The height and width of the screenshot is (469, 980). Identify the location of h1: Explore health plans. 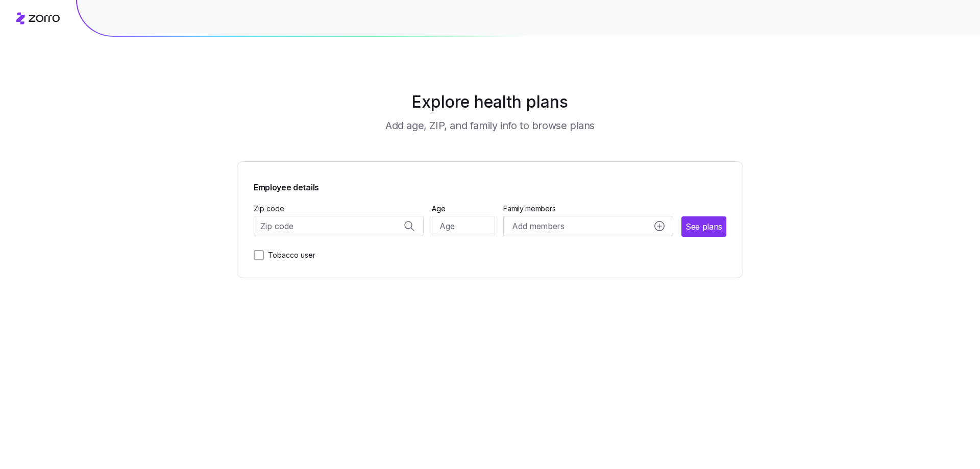
(490, 102).